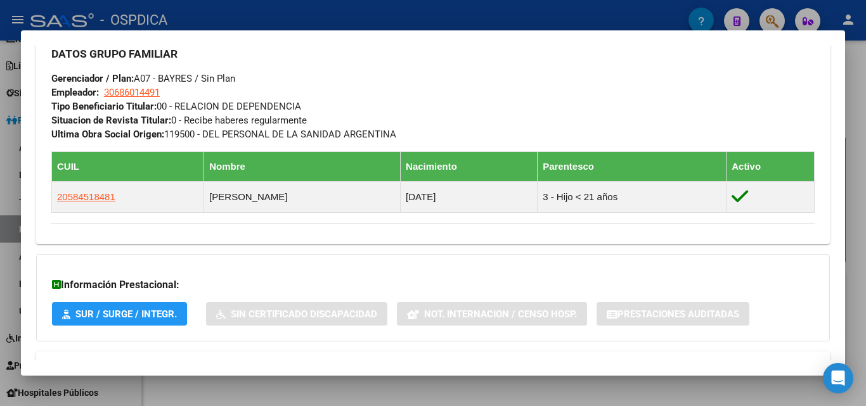 The width and height of the screenshot is (866, 406). I want to click on strong: Situacion de Revista Titular:, so click(111, 120).